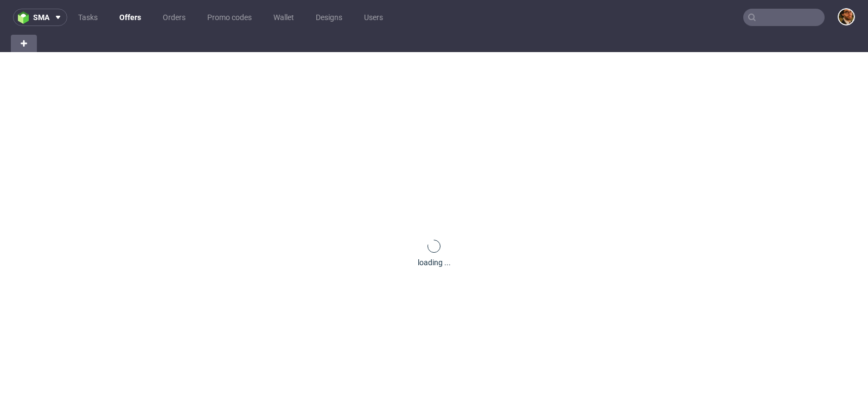  What do you see at coordinates (130, 17) in the screenshot?
I see `a: Offers` at bounding box center [130, 17].